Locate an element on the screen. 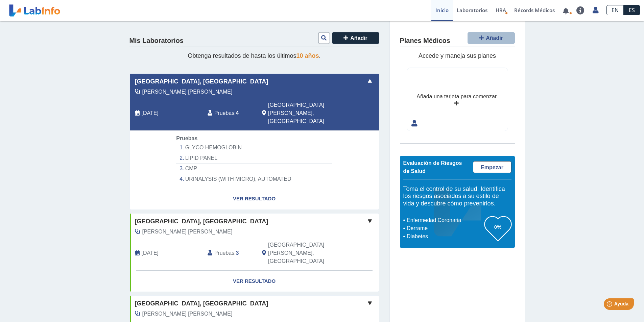 This screenshot has width=644, height=322. li: GLYCO HEMOGLOBIN is located at coordinates (254, 148).